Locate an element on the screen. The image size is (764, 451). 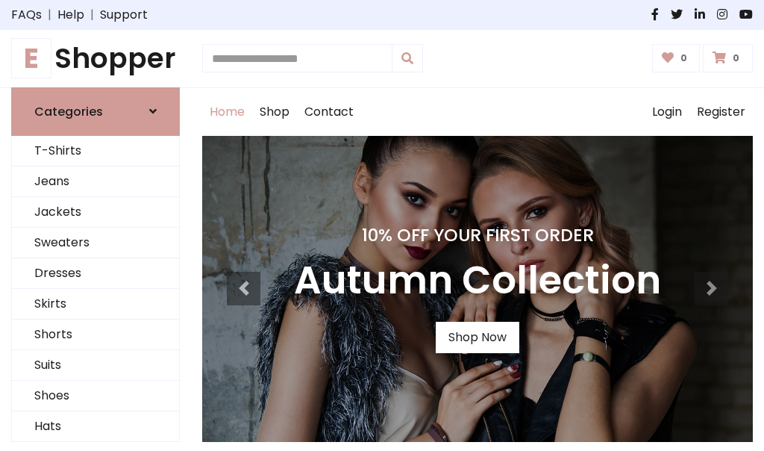
a: Sweaters is located at coordinates (96, 242).